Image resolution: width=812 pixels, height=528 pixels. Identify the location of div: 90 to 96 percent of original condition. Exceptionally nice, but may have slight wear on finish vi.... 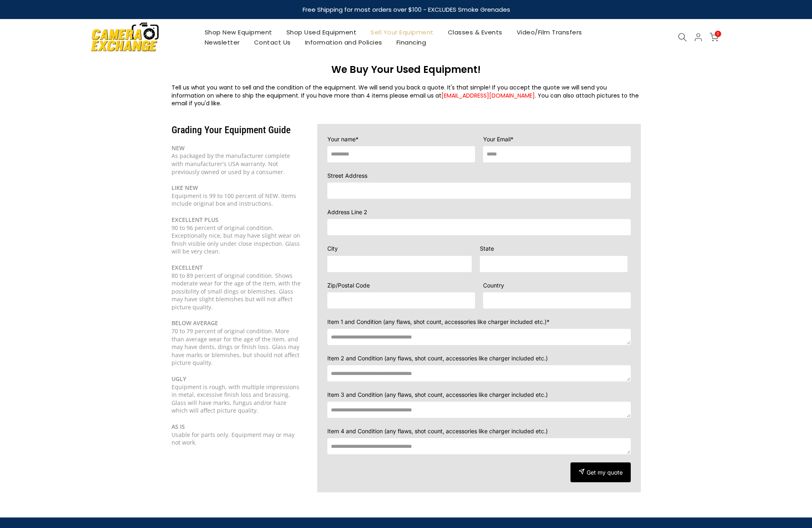
(236, 239).